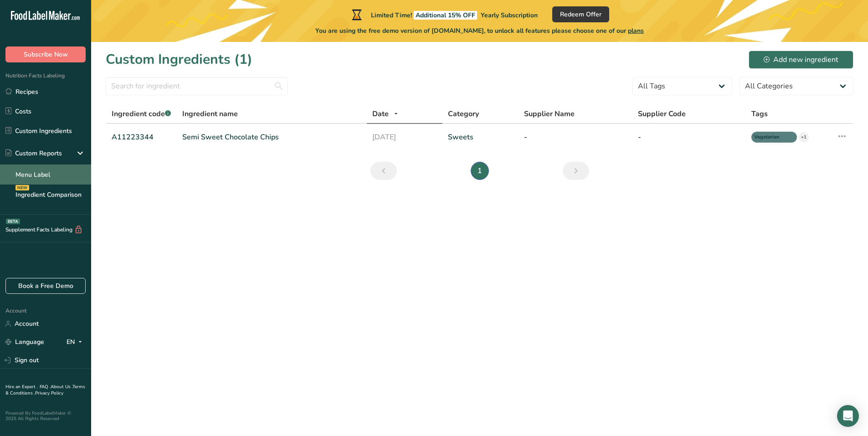 Image resolution: width=868 pixels, height=436 pixels. Describe the element at coordinates (803, 137) in the screenshot. I see `div: +1` at that location.